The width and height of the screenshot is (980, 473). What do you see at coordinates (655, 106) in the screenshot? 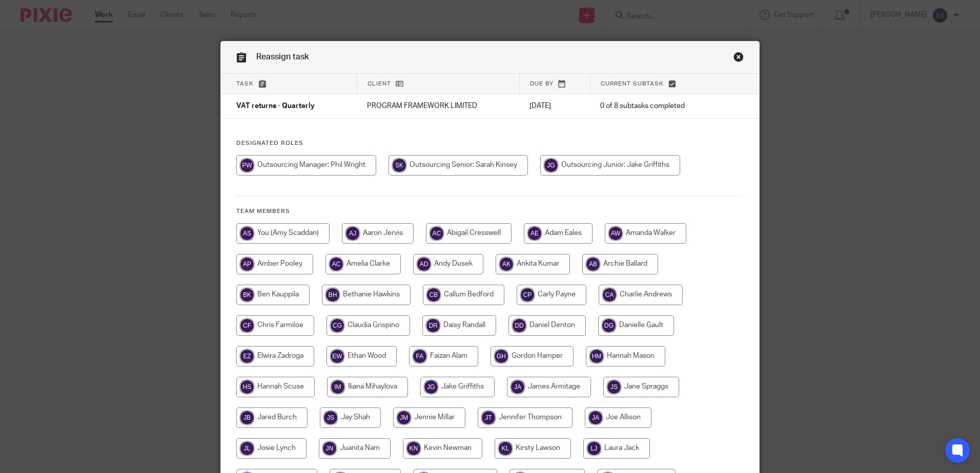
I see `td: 0 of 8 subtasks completed` at bounding box center [655, 106].